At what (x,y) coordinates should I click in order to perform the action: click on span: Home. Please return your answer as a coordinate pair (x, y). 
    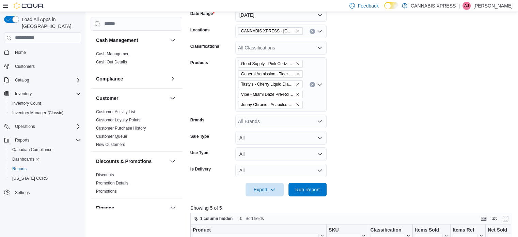
    Looking at the image, I should click on (20, 52).